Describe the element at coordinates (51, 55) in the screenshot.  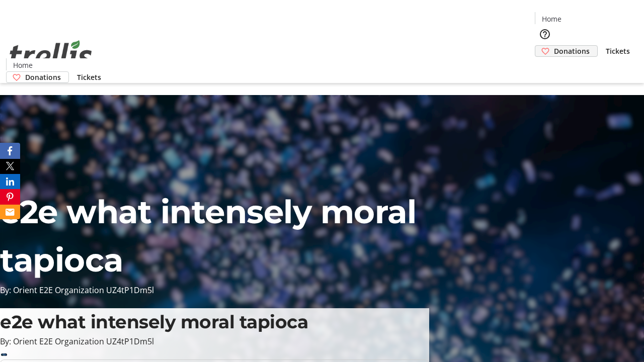
I see `img: Orient E2E Organization UZ4tP1Dm5l's Logo` at that location.